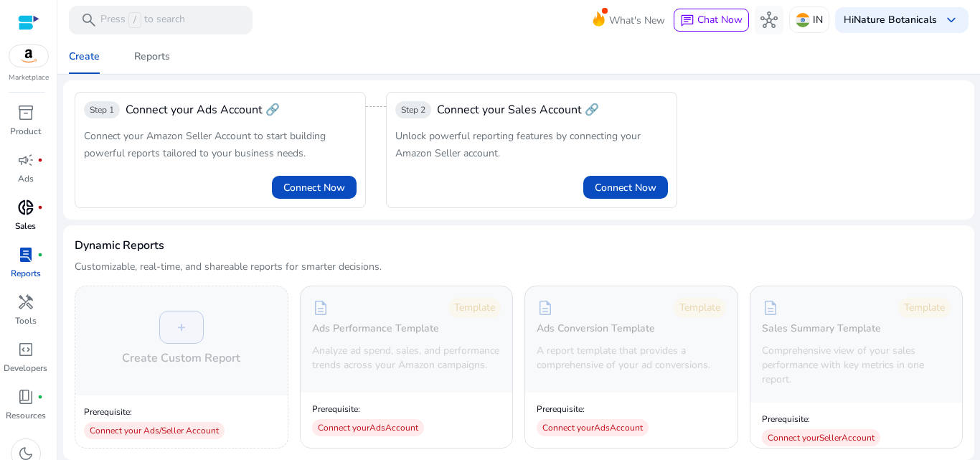 This screenshot has width=980, height=460. Describe the element at coordinates (857, 365) in the screenshot. I see `p: Comprehensive view of your sales performance with key metrics in one report.` at that location.